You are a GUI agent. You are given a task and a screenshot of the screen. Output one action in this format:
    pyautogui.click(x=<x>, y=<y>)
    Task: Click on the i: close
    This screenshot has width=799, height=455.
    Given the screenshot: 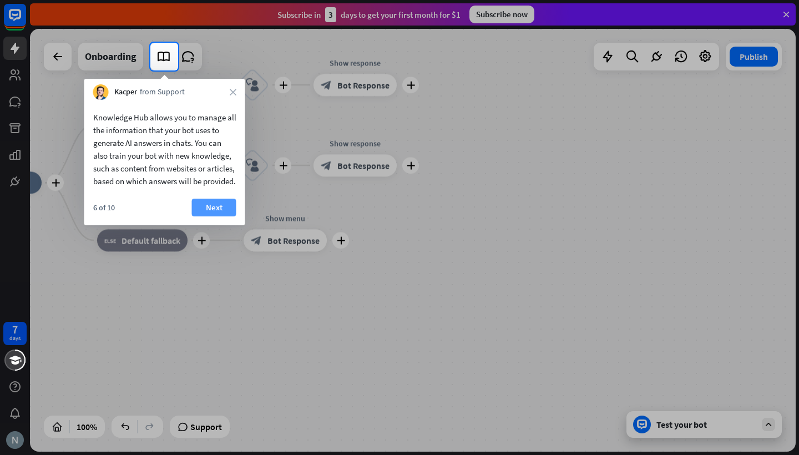 What is the action you would take?
    pyautogui.click(x=233, y=92)
    